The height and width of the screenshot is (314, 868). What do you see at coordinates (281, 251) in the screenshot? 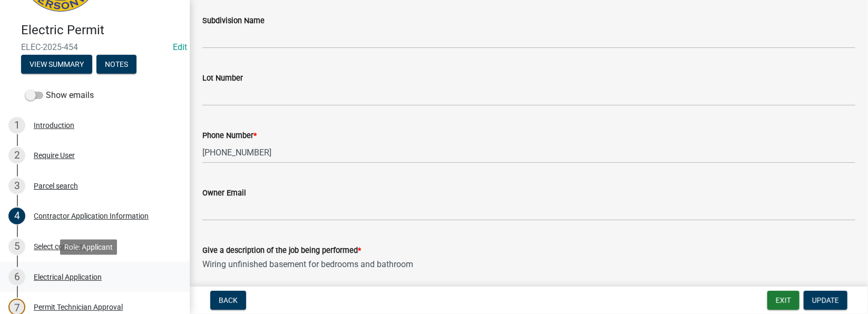
I see `label: Give a description of the job being performed` at bounding box center [281, 251].